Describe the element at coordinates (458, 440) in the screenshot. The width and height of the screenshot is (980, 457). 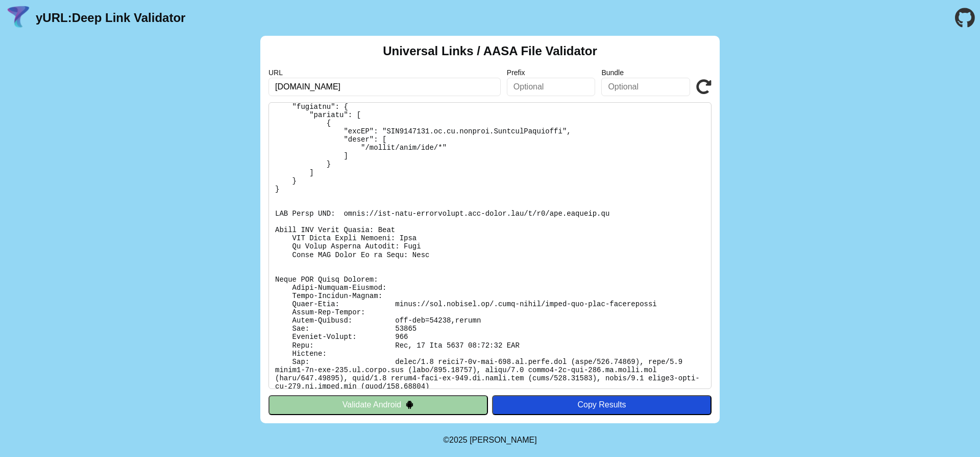
I see `span: 2025` at that location.